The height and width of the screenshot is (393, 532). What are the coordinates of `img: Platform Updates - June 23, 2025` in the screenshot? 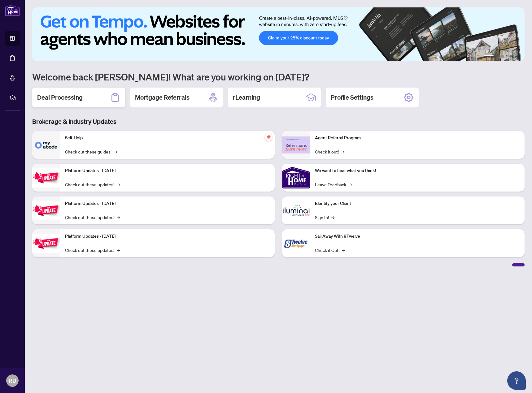 It's located at (46, 243).